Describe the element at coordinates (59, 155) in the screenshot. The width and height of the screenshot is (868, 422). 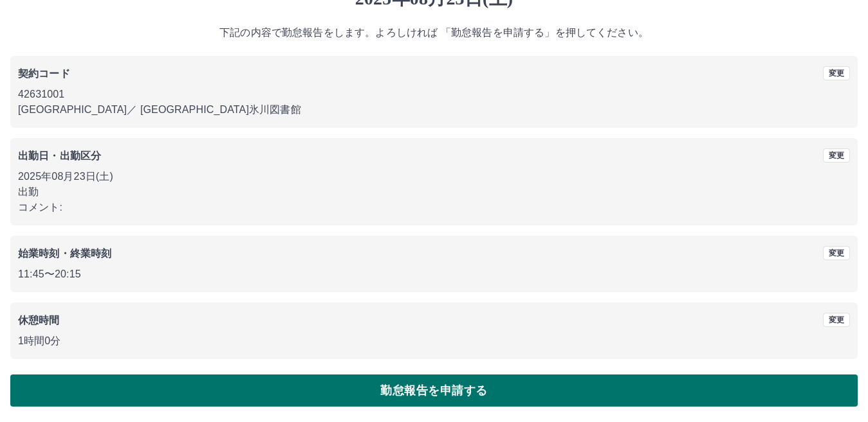
I see `b: 出勤日・出勤区分` at that location.